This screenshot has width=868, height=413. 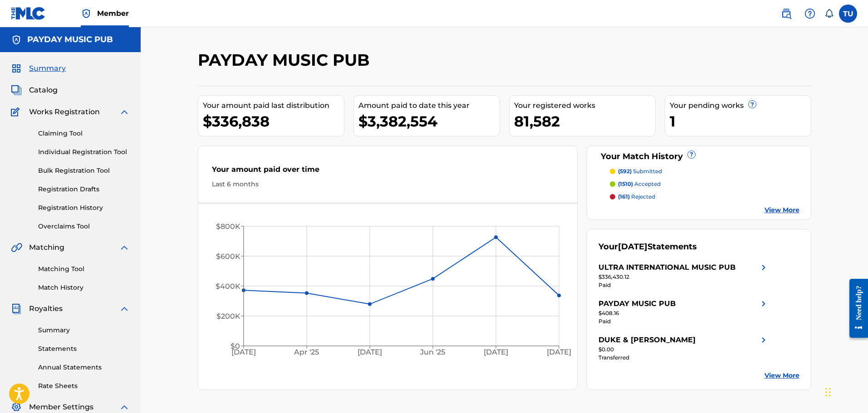 What do you see at coordinates (273, 105) in the screenshot?
I see `div: Your amount paid last distribution` at bounding box center [273, 105].